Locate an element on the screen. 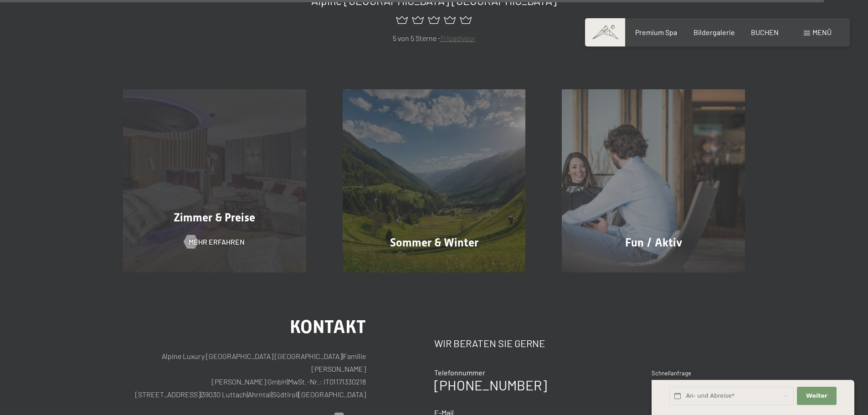  button: Weiter is located at coordinates (816, 396).